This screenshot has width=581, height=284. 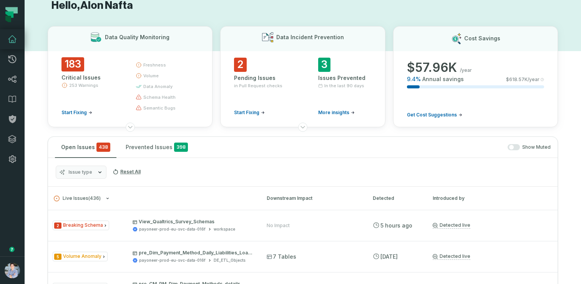 I want to click on span: 398, so click(x=181, y=147).